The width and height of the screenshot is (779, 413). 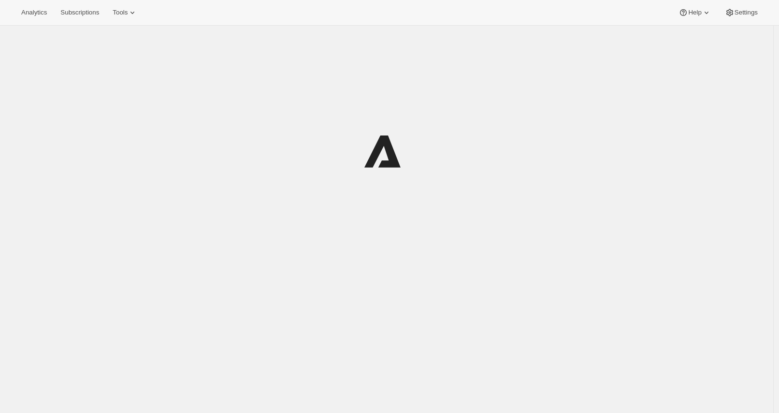 What do you see at coordinates (741, 13) in the screenshot?
I see `button: Settings` at bounding box center [741, 13].